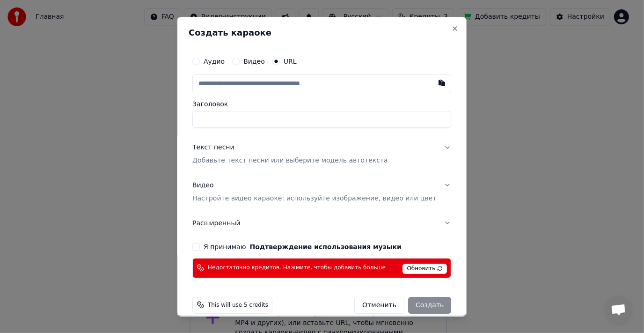 This screenshot has width=644, height=333. Describe the element at coordinates (321, 223) in the screenshot. I see `button: Расширенный` at that location.